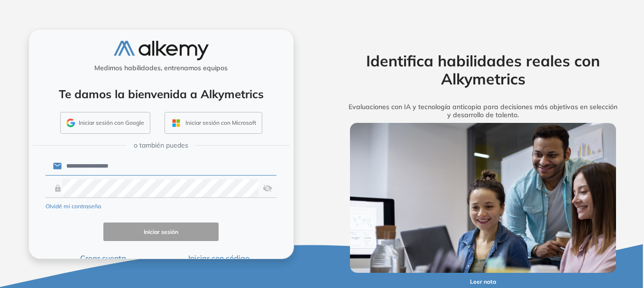 The height and width of the screenshot is (288, 644). Describe the element at coordinates (483, 198) in the screenshot. I see `img: img-more-info` at that location.